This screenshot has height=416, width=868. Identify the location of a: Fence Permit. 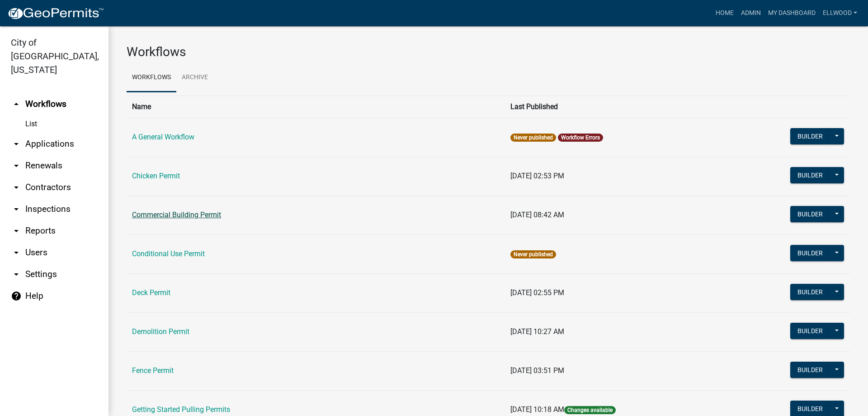
(153, 370).